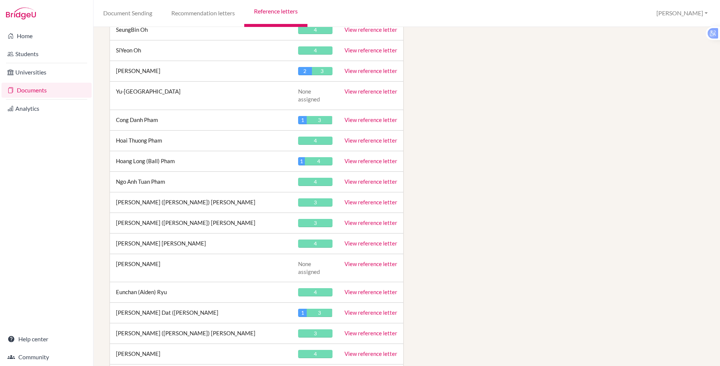 The height and width of the screenshot is (366, 720). What do you see at coordinates (201, 120) in the screenshot?
I see `td: Cong Danh Pham` at bounding box center [201, 120].